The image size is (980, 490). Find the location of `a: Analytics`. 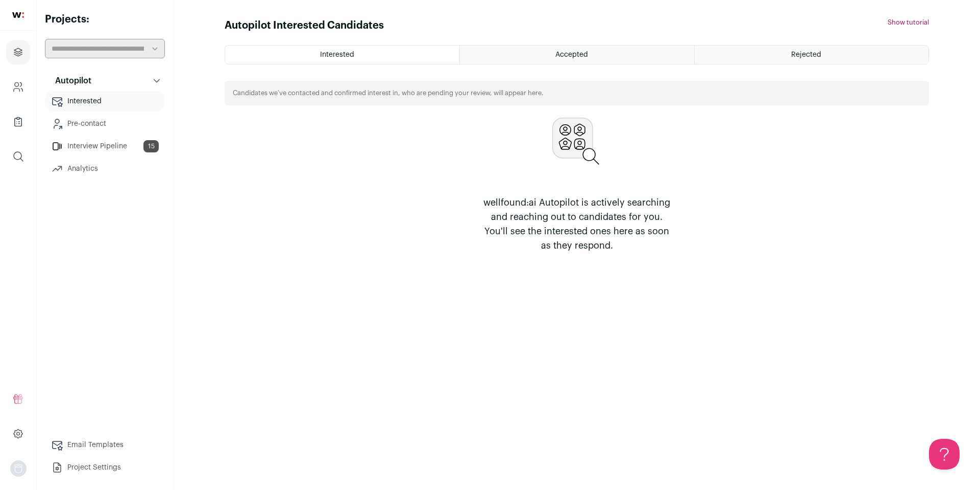

a: Analytics is located at coordinates (105, 169).